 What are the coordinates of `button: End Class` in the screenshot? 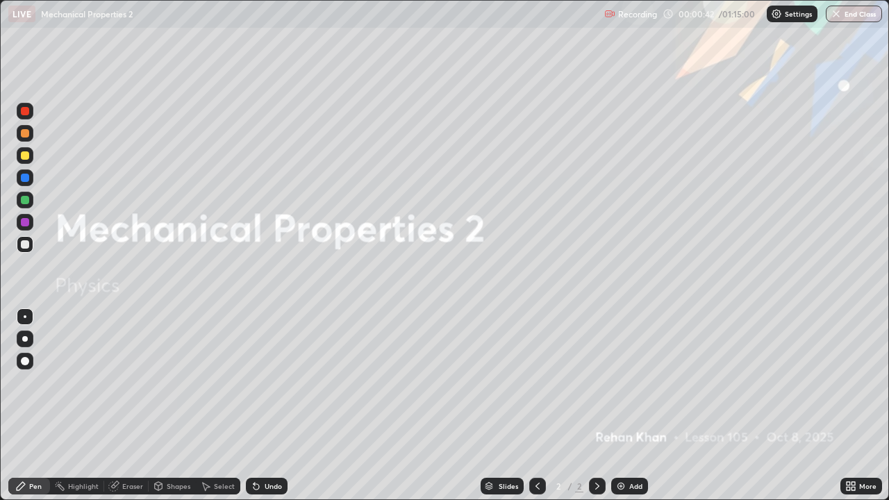 It's located at (854, 14).